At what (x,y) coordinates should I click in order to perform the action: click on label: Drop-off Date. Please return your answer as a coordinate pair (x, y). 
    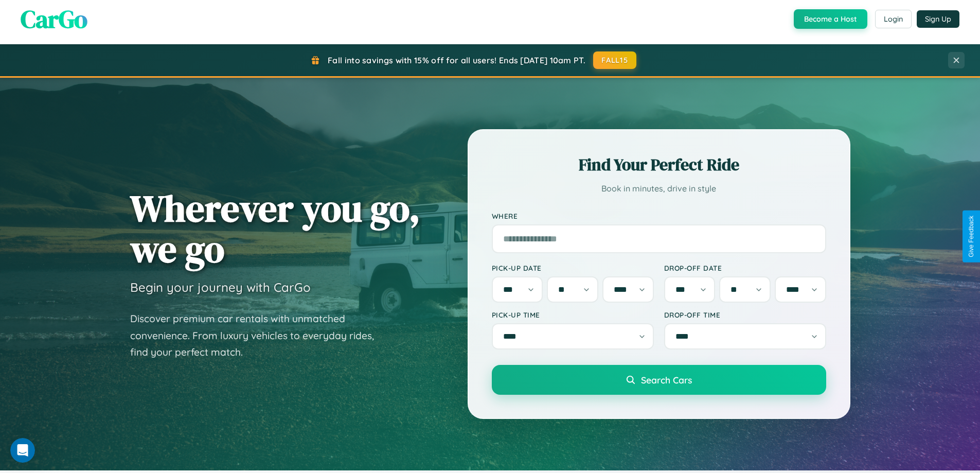
    Looking at the image, I should click on (745, 268).